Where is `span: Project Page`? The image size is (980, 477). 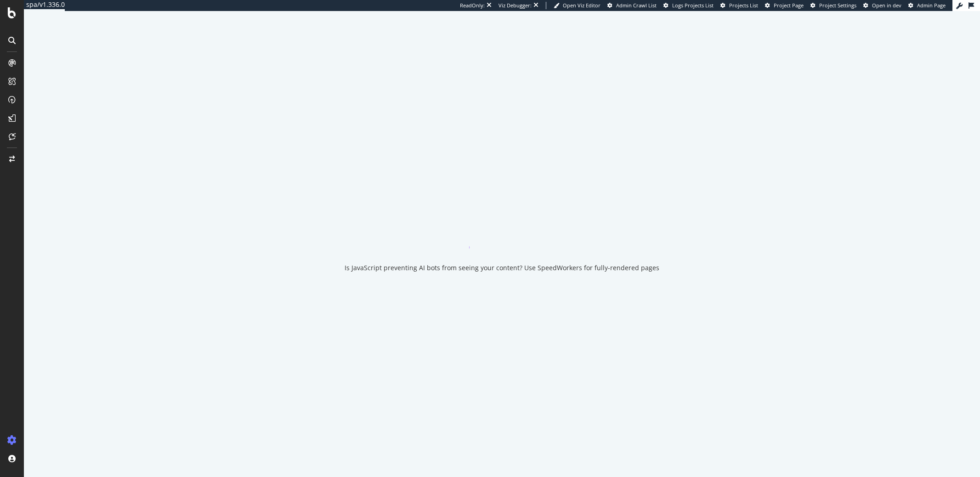
span: Project Page is located at coordinates (788, 5).